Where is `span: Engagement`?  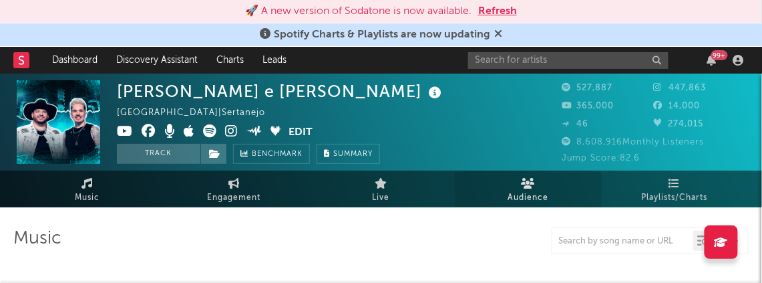
span: Engagement is located at coordinates (235, 198).